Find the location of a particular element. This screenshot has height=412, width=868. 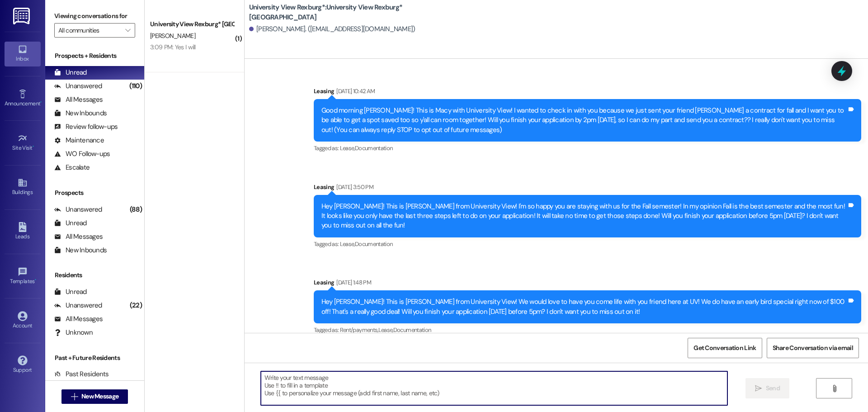

a: Buildings is located at coordinates (22, 188).